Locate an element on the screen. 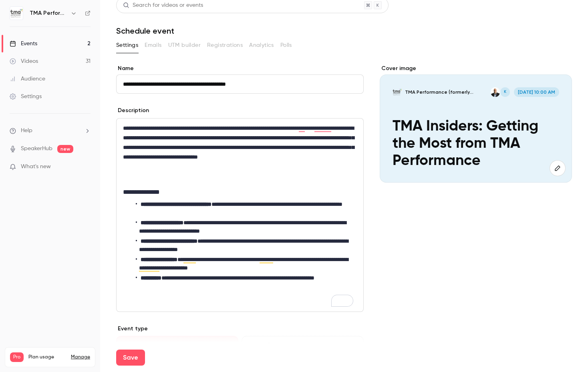  span: Registrations is located at coordinates (225, 45).